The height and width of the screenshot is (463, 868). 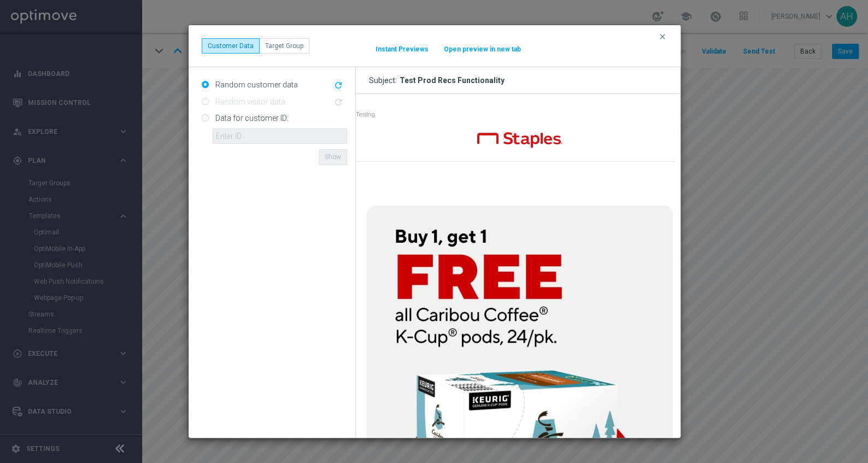 I want to click on span: Subject:, so click(x=385, y=80).